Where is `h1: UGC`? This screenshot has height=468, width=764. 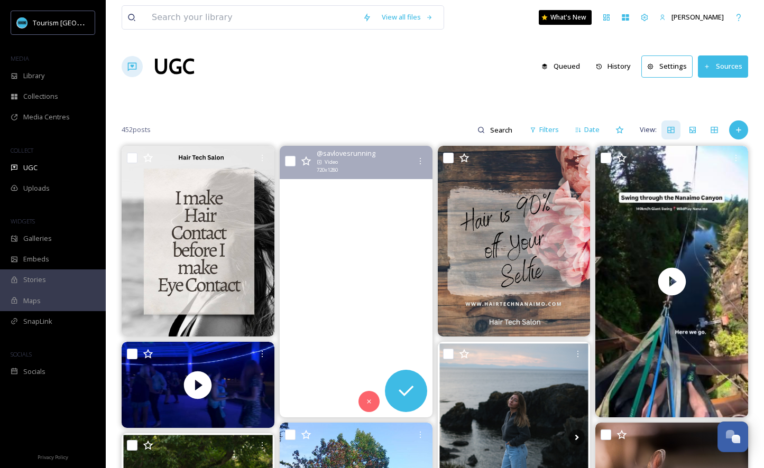 h1: UGC is located at coordinates (174, 67).